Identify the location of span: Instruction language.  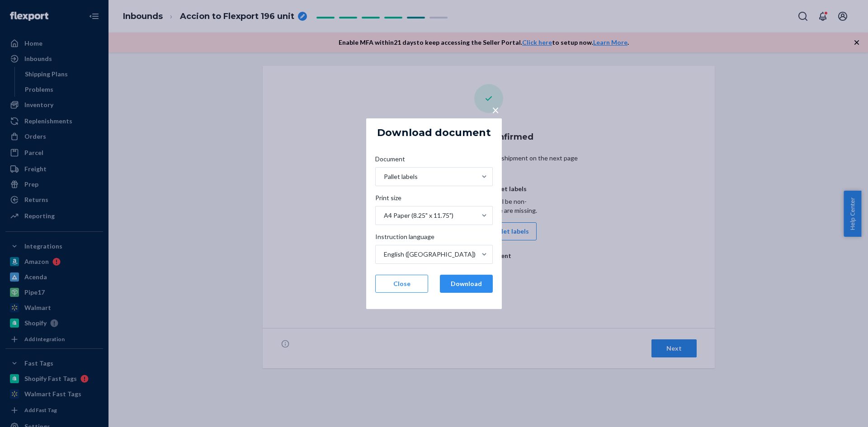
(405, 239).